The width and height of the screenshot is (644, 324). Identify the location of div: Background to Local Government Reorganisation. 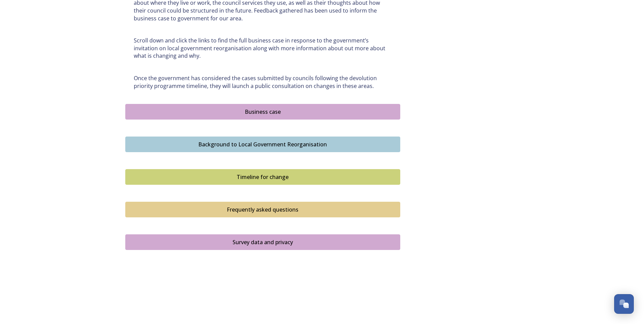
(263, 144).